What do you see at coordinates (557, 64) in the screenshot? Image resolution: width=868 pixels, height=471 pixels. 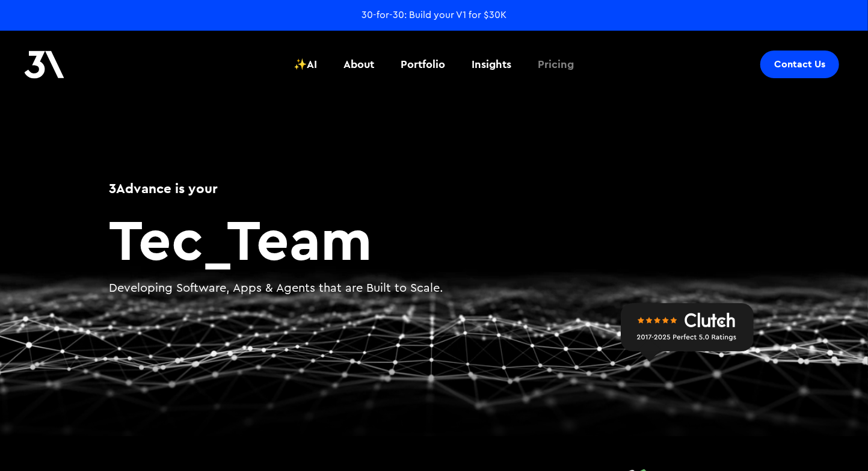 I see `a: Pricing` at bounding box center [557, 64].